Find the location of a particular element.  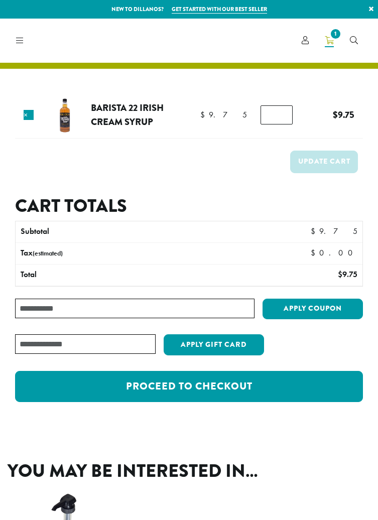

a: Get started with our best seller is located at coordinates (219, 9).